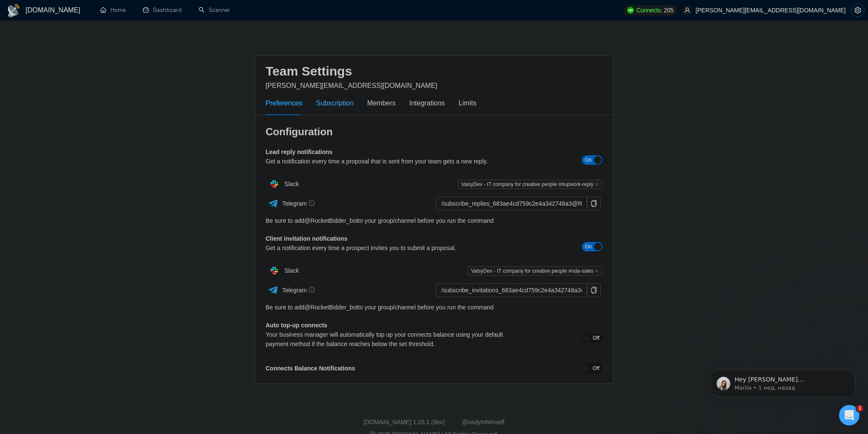  What do you see at coordinates (857, 10) in the screenshot?
I see `button: setting` at bounding box center [857, 10].